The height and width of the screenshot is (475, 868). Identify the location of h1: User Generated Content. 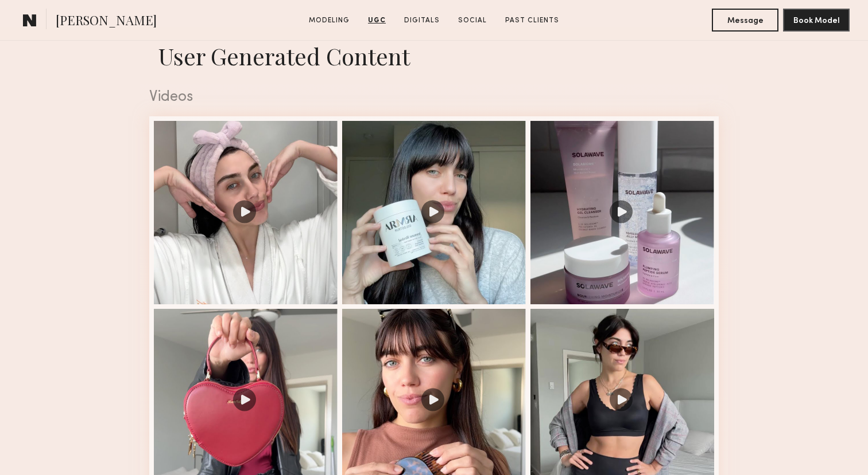
(434, 56).